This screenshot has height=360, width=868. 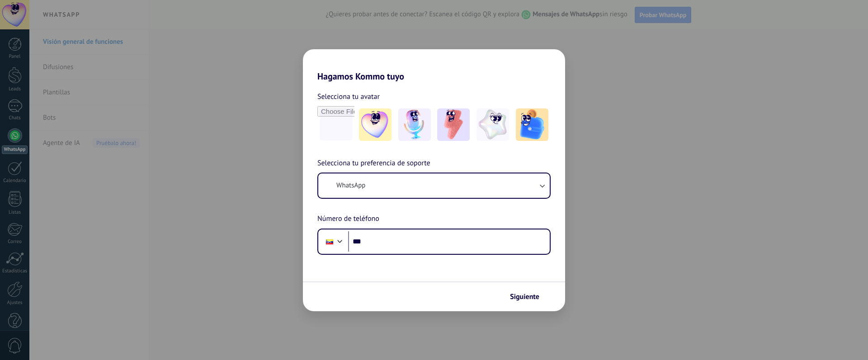 I want to click on img: -1.jpeg, so click(x=376, y=125).